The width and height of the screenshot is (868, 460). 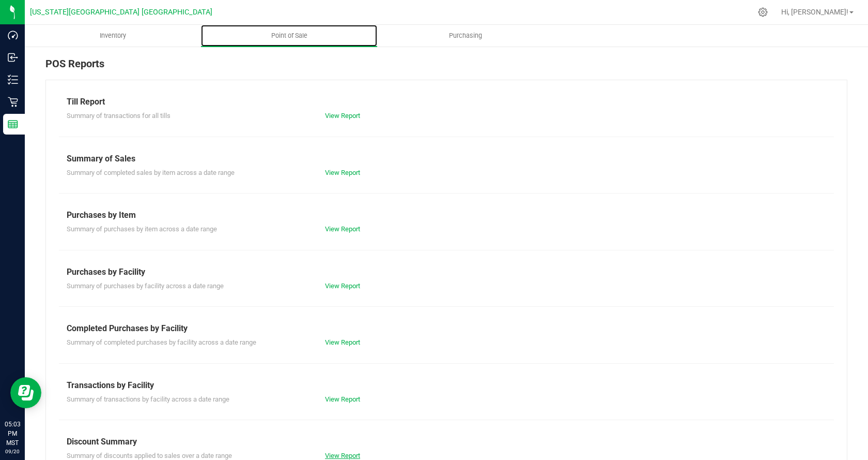 I want to click on div: Transactions by Facility, so click(x=446, y=385).